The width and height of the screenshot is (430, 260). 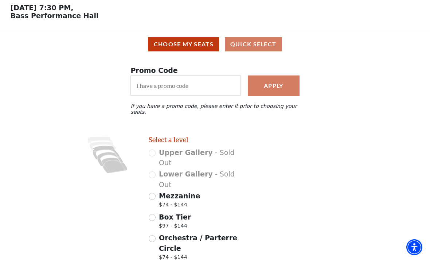 What do you see at coordinates (197, 179) in the screenshot?
I see `span: - Sold Out` at bounding box center [197, 179].